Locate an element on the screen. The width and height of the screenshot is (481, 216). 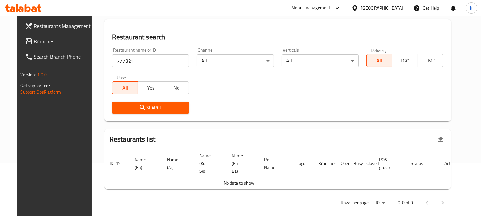
p: Rows per page: is located at coordinates (355, 202).